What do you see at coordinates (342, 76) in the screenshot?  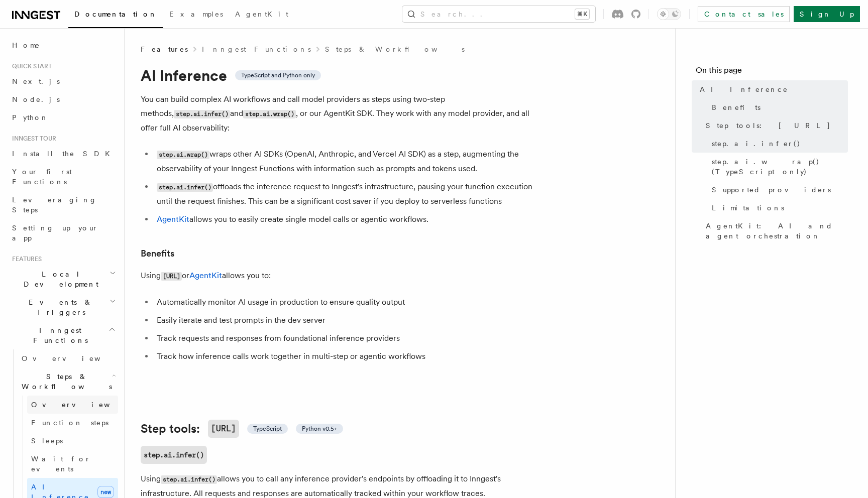 I see `h1: AI Inference` at bounding box center [342, 76].